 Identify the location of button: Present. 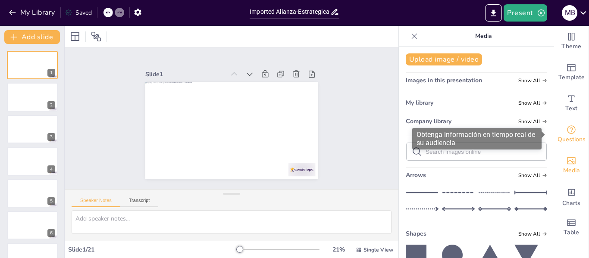
(526, 13).